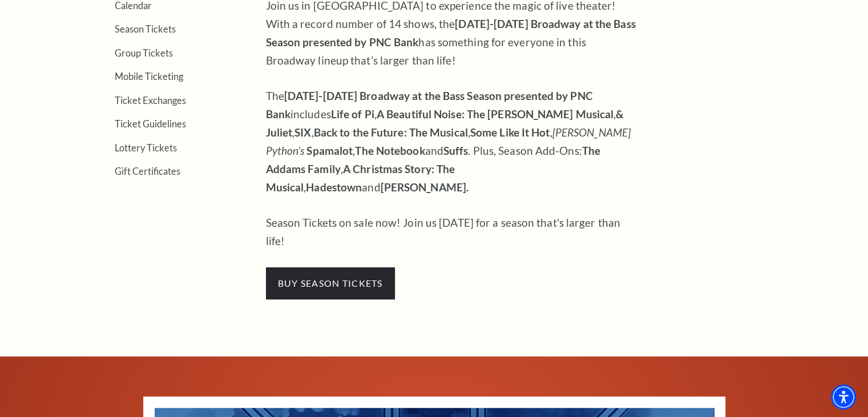 The image size is (868, 417). Describe the element at coordinates (445, 123) in the screenshot. I see `strong: & Juliet` at that location.